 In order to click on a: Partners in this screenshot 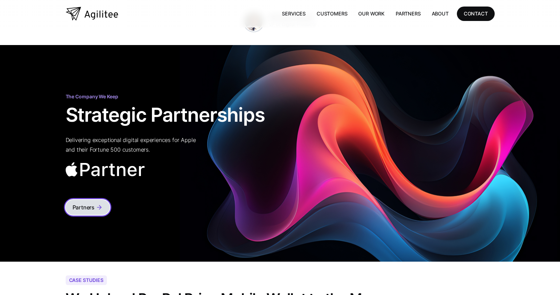, I will do `click(408, 13)`.